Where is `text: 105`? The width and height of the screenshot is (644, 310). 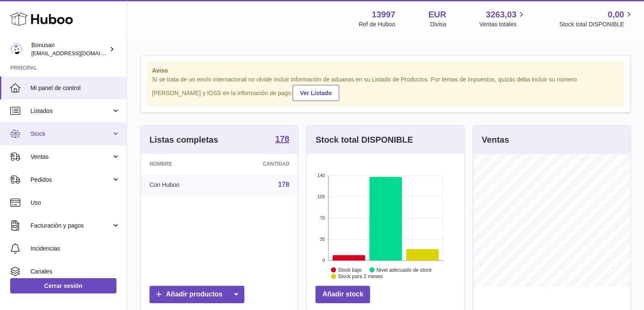 text: 105 is located at coordinates (321, 197).